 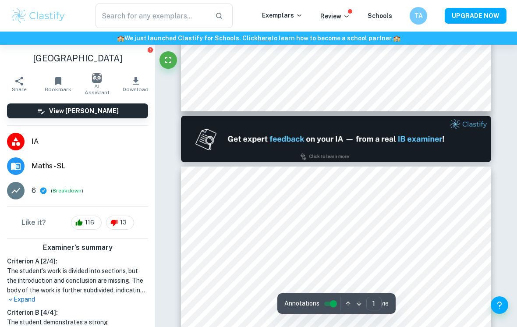 I want to click on a: here, so click(x=264, y=38).